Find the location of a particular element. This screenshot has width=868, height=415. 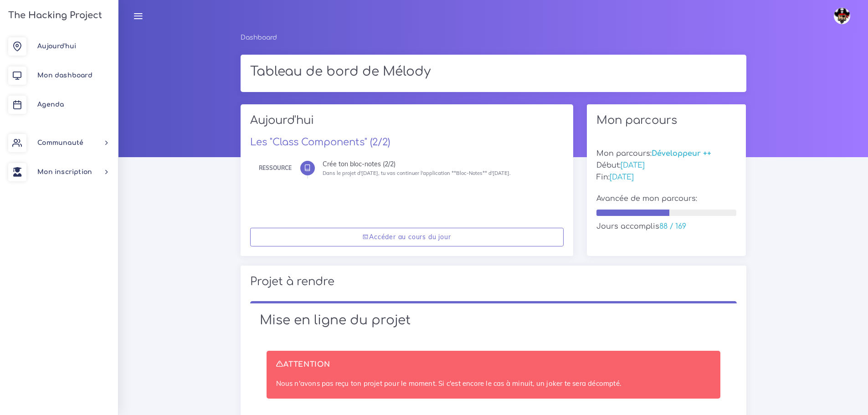

h5: Fin: is located at coordinates (666, 177).